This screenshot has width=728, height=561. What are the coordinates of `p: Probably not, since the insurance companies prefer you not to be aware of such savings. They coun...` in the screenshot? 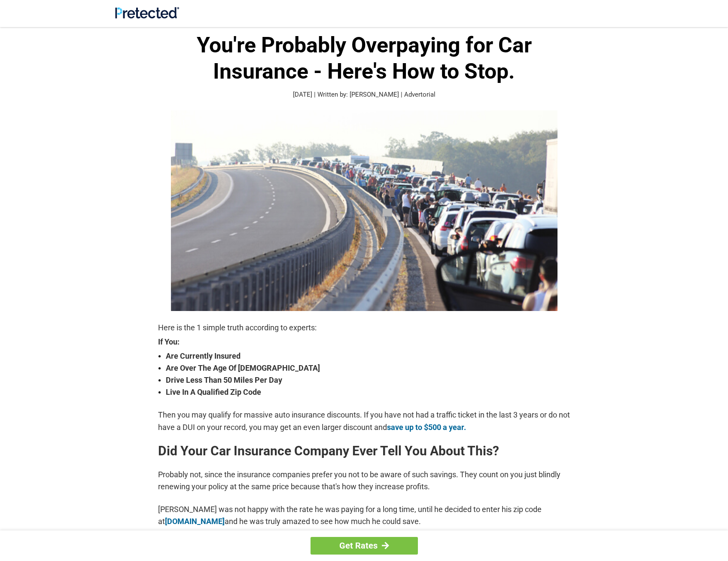 It's located at (364, 481).